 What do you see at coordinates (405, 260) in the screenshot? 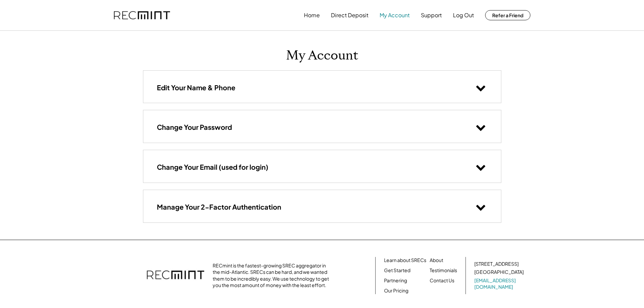
I see `a: Learn about SRECs` at bounding box center [405, 260].